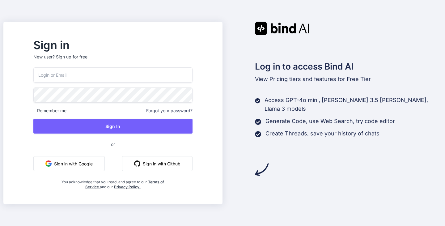  I want to click on button: Sign in with Google, so click(69, 163).